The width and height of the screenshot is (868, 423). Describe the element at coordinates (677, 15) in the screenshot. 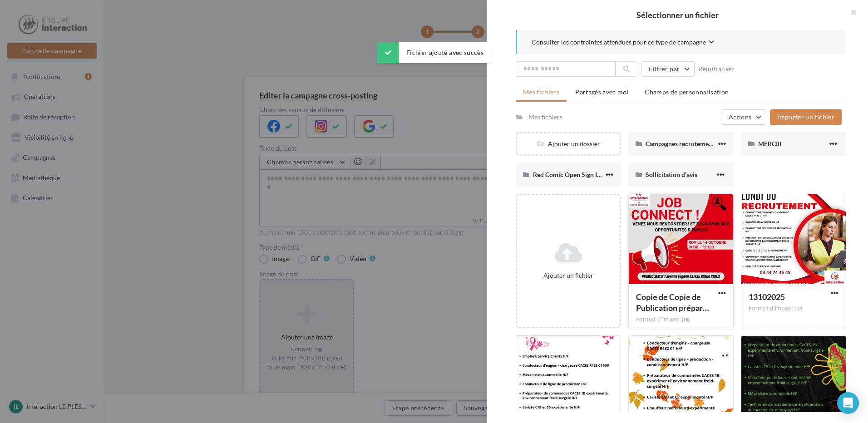

I see `h2: Sélectionner un fichier` at that location.